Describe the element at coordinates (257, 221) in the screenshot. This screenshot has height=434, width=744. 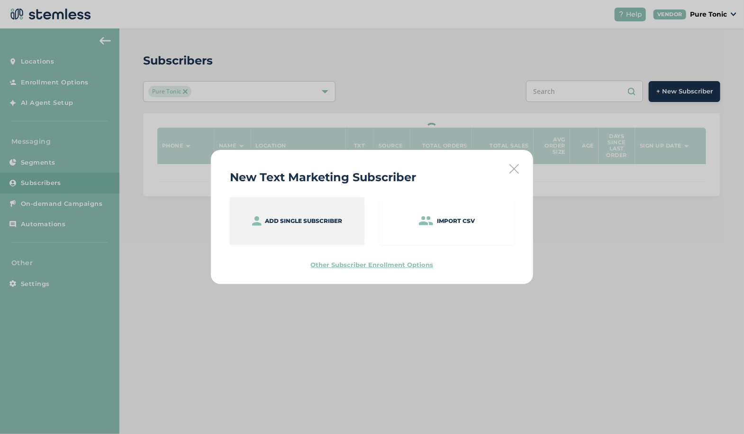
I see `img: icon-person-4bab5b8d.svg` at that location.